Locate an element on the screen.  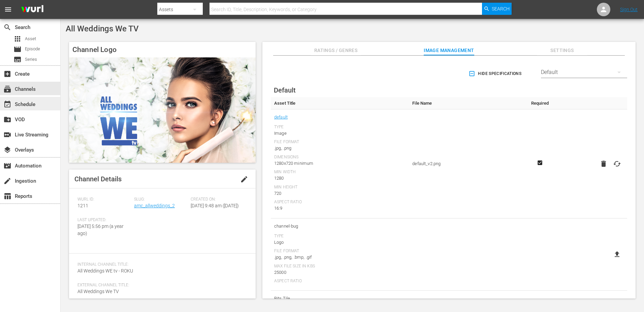
div: .jpg, .png is located at coordinates (340, 148).